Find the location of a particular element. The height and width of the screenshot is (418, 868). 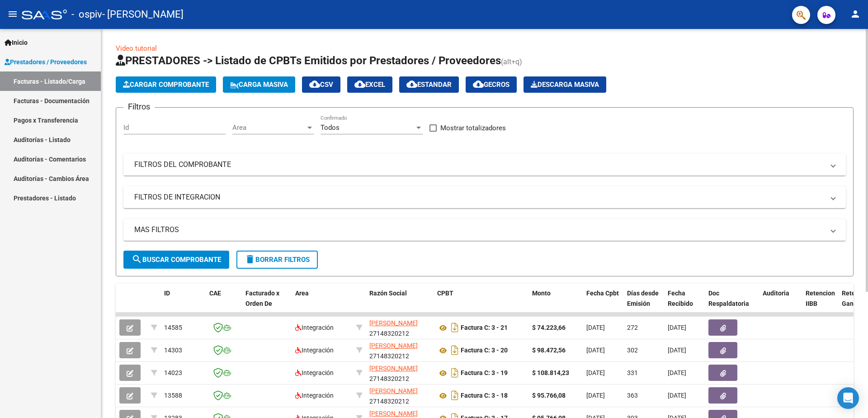

mat-icon: menu is located at coordinates (13, 14).